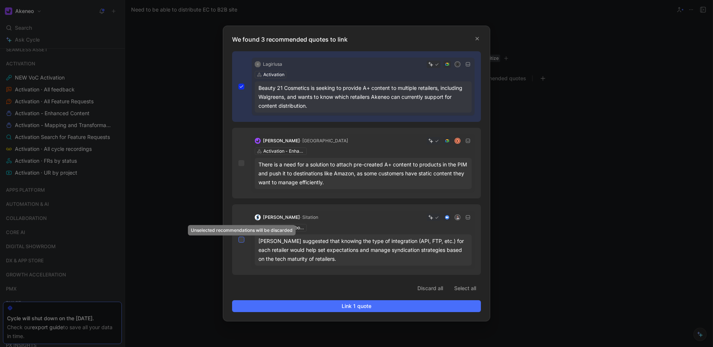 This screenshot has width=713, height=347. Describe the element at coordinates (457, 64) in the screenshot. I see `div: R` at that location.